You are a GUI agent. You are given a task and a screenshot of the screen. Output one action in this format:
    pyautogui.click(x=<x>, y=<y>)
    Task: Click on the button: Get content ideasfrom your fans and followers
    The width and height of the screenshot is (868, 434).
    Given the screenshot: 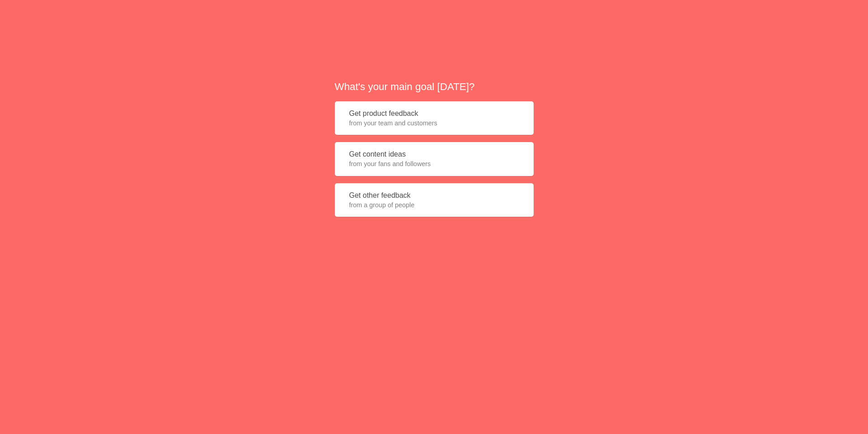 What is the action you would take?
    pyautogui.click(x=434, y=158)
    